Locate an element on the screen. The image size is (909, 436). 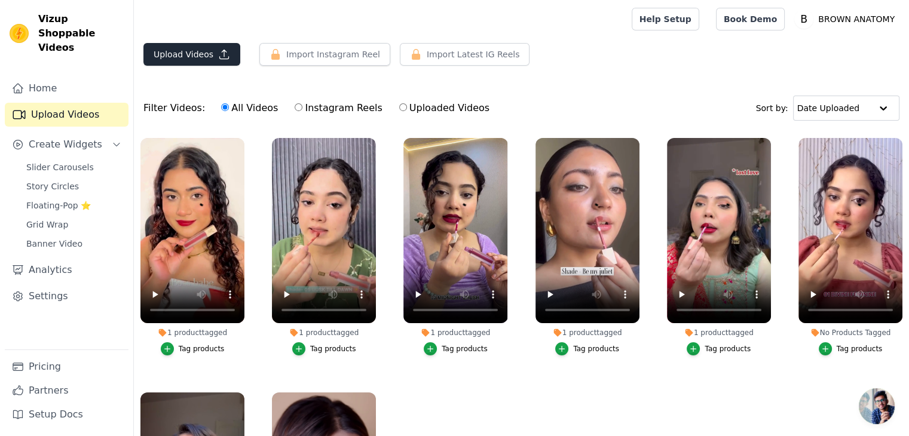
a: Banner Video is located at coordinates (74, 244).